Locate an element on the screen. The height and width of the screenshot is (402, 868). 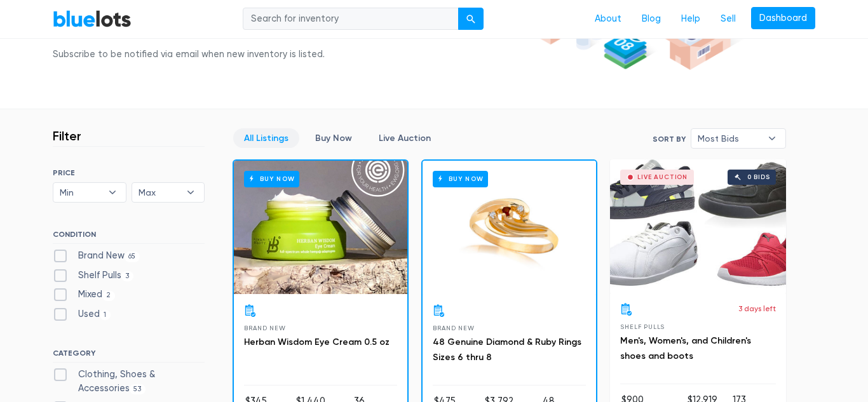
span: Max is located at coordinates (159, 193).